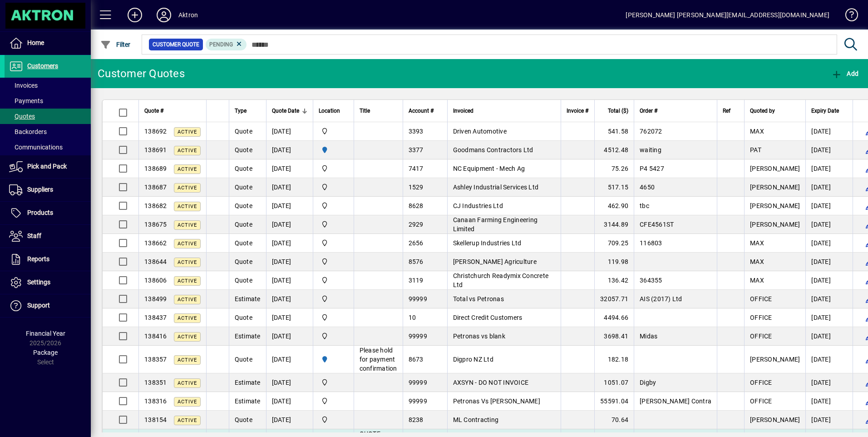 This screenshot has width=868, height=437. What do you see at coordinates (156, 336) in the screenshot?
I see `span: 138416` at bounding box center [156, 336].